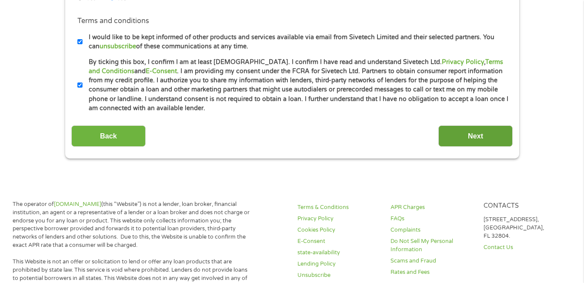  I want to click on a: Unsubscribe, so click(339, 275).